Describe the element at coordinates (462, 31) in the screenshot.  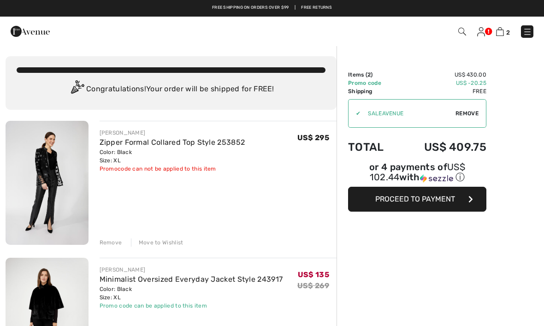
I see `img: Search` at that location.